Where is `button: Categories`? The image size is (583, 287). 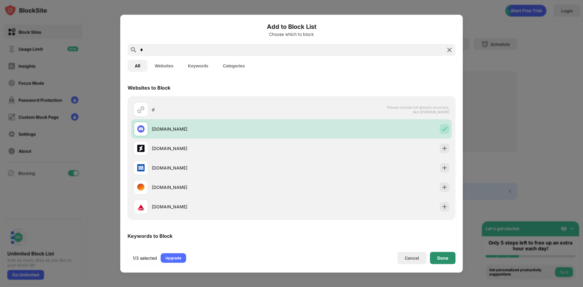
button: Categories is located at coordinates (234, 66).